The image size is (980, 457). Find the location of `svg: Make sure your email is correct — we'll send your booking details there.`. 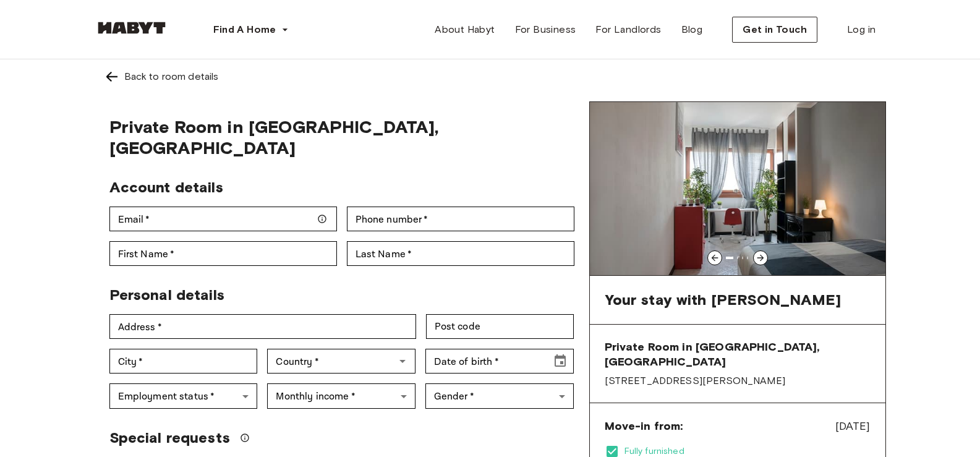

svg: Make sure your email is correct — we'll send your booking details there. is located at coordinates (322, 219).